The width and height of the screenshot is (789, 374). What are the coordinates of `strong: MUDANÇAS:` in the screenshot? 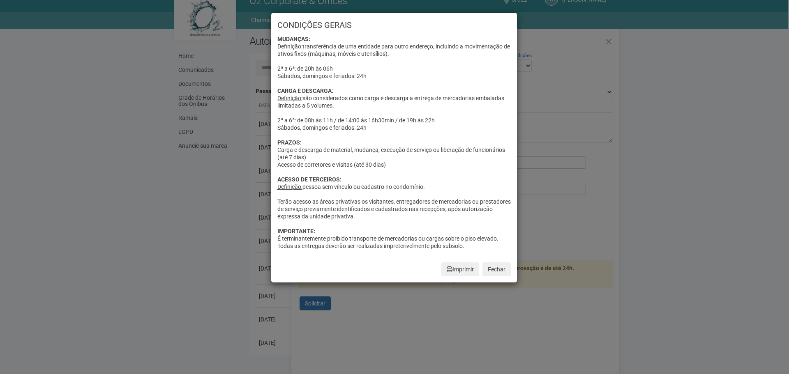 It's located at (294, 39).